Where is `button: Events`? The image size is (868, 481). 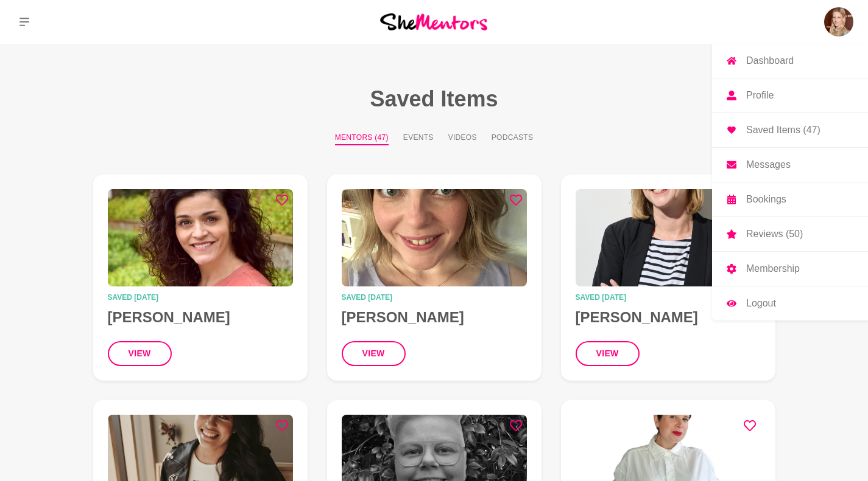
button: Events is located at coordinates (419, 139).